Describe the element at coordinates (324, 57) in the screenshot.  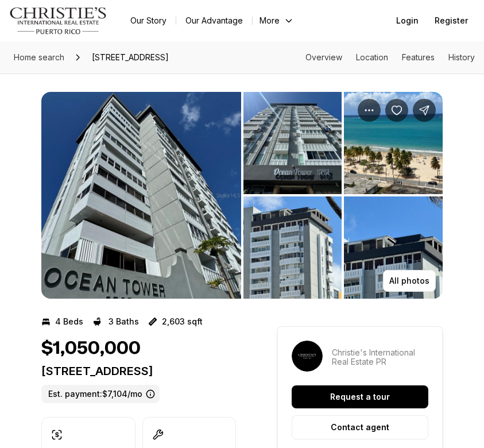
I see `a: Skip to: Overview` at that location.